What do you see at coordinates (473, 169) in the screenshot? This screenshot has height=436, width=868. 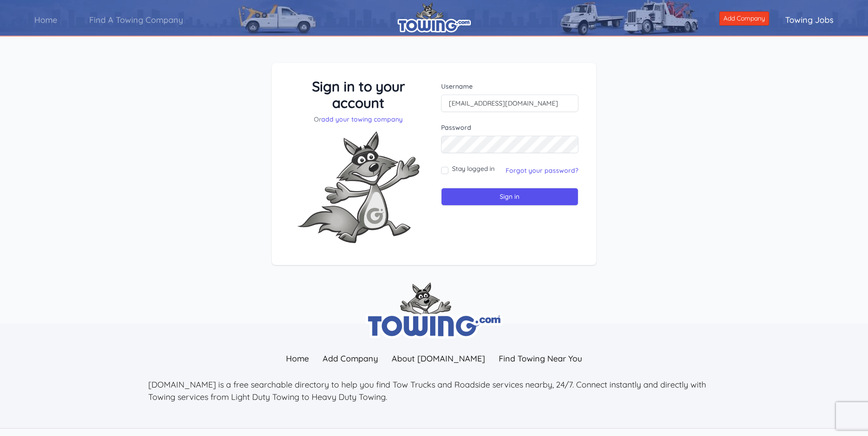 I see `label: Stay logged in` at bounding box center [473, 169].